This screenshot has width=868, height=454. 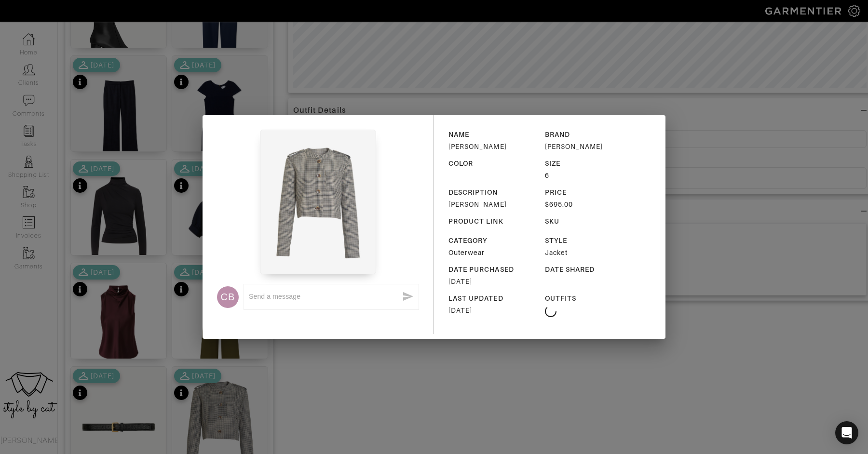 What do you see at coordinates (590, 241) in the screenshot?
I see `div: STYLE` at bounding box center [590, 241].